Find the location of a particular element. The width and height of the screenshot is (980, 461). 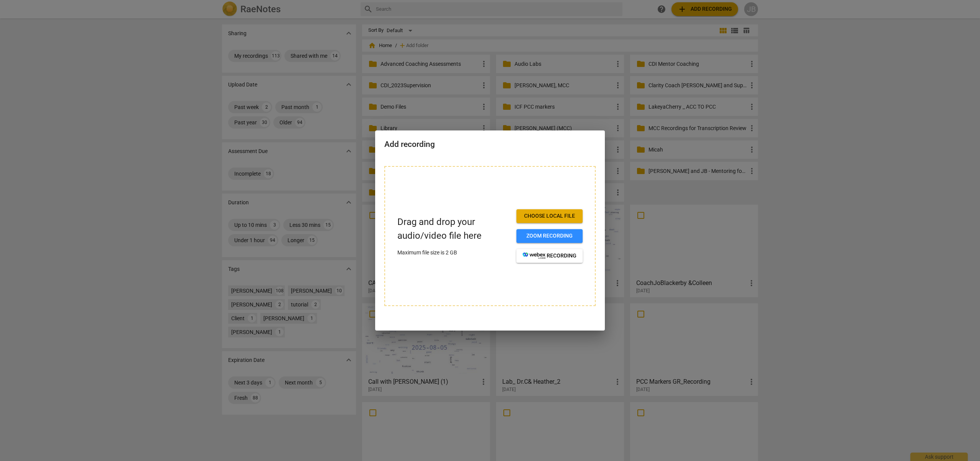

span: recording is located at coordinates (549, 256).